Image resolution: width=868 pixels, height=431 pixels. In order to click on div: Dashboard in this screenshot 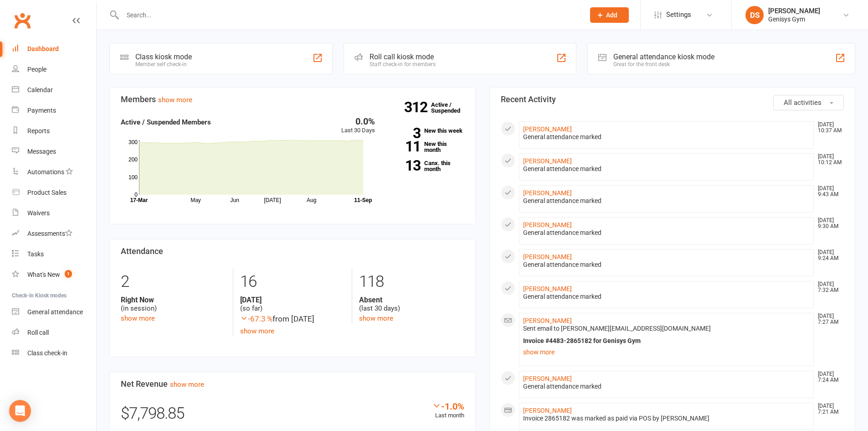, I will do `click(43, 49)`.